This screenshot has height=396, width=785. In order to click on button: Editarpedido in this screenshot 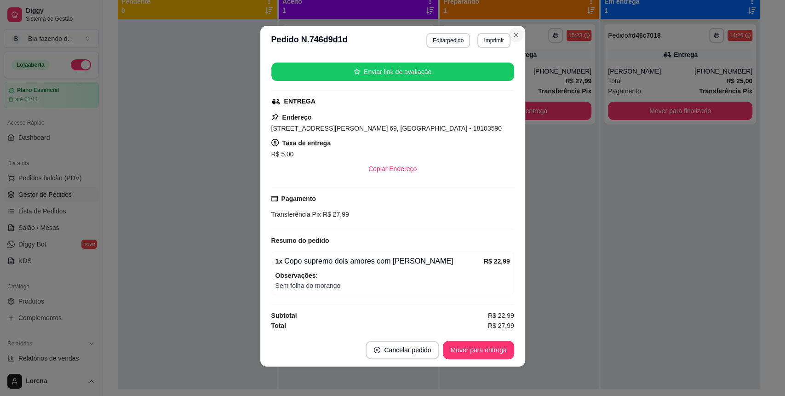, I will do `click(448, 40)`.